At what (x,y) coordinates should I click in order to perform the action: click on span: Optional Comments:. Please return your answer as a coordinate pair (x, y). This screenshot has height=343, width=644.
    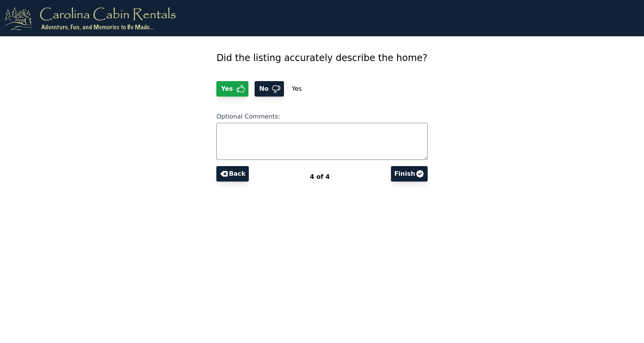
    Looking at the image, I should click on (248, 116).